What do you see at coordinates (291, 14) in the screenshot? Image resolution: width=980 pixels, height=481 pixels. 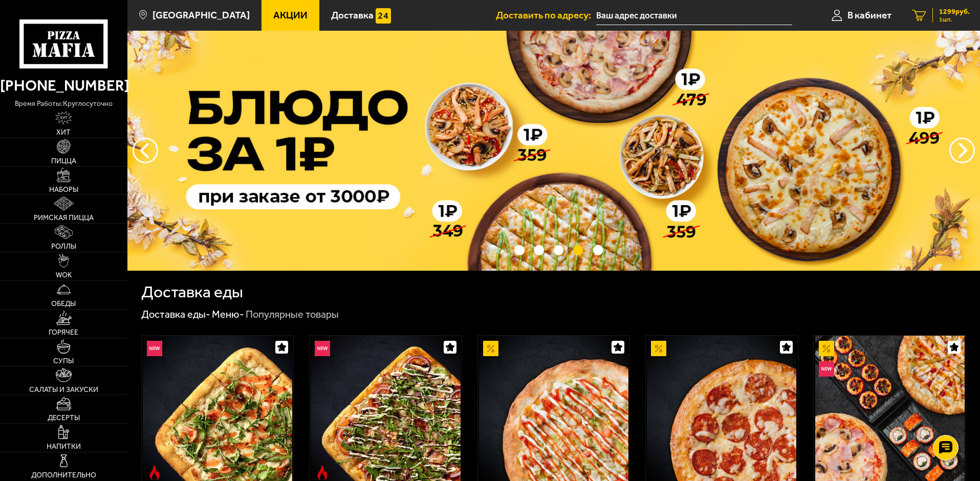 I see `span: Акции` at bounding box center [291, 14].